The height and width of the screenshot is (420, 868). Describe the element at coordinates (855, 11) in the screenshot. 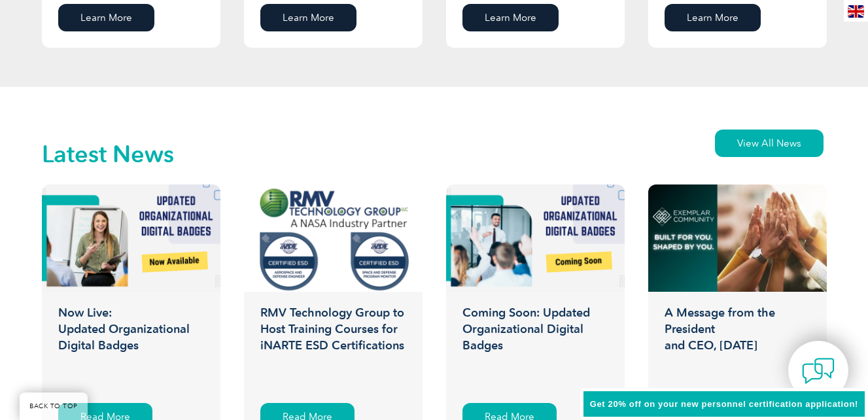

I see `img: en` at that location.